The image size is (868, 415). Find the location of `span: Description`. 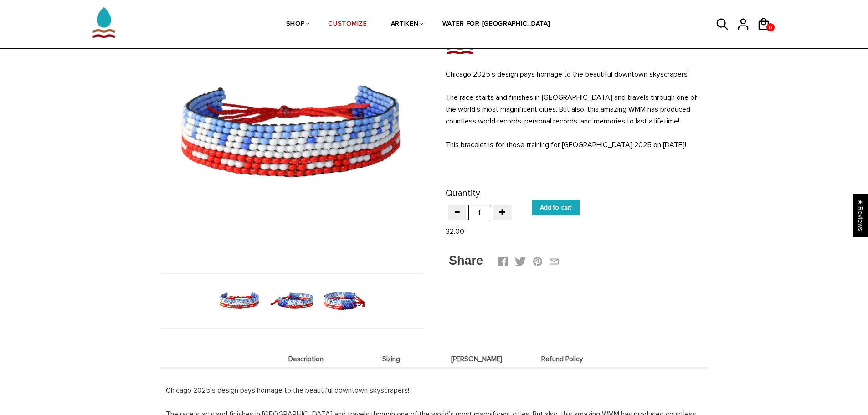

span: Description is located at coordinates (306, 359).